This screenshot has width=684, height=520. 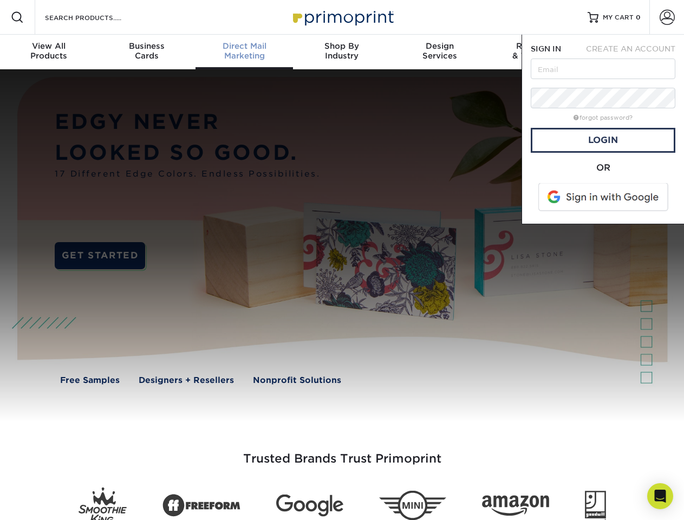 I want to click on span: MY CART, so click(x=618, y=17).